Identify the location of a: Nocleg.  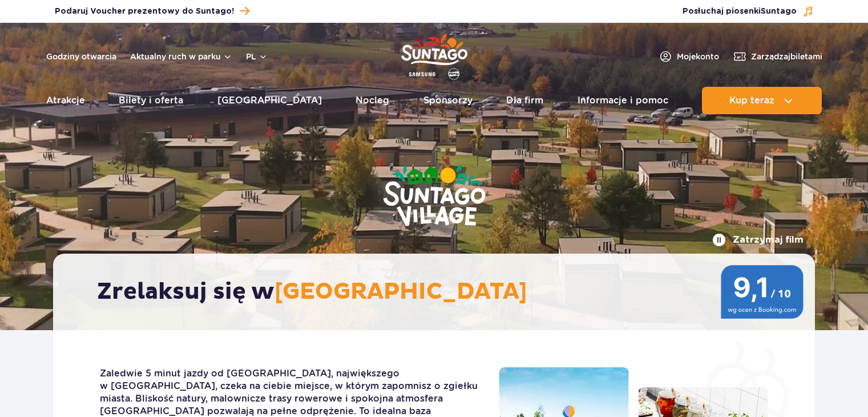
(372, 101).